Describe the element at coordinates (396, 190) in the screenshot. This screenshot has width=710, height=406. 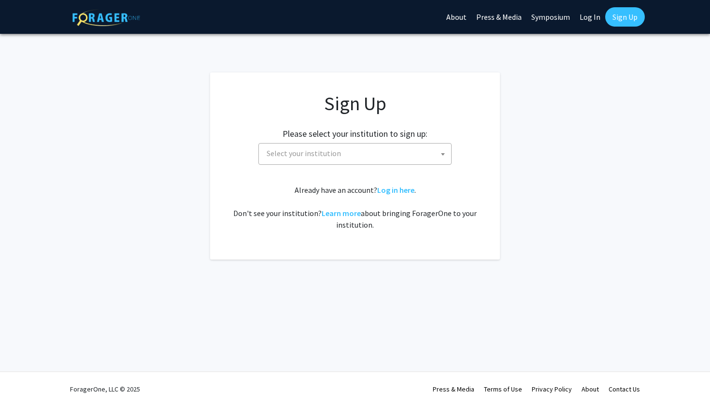
I see `a: Log in here` at that location.